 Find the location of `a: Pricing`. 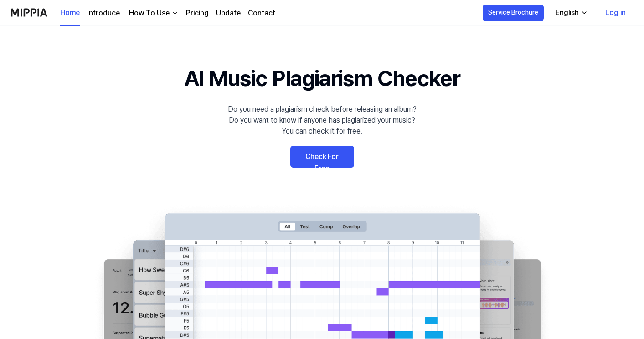

a: Pricing is located at coordinates (198, 13).